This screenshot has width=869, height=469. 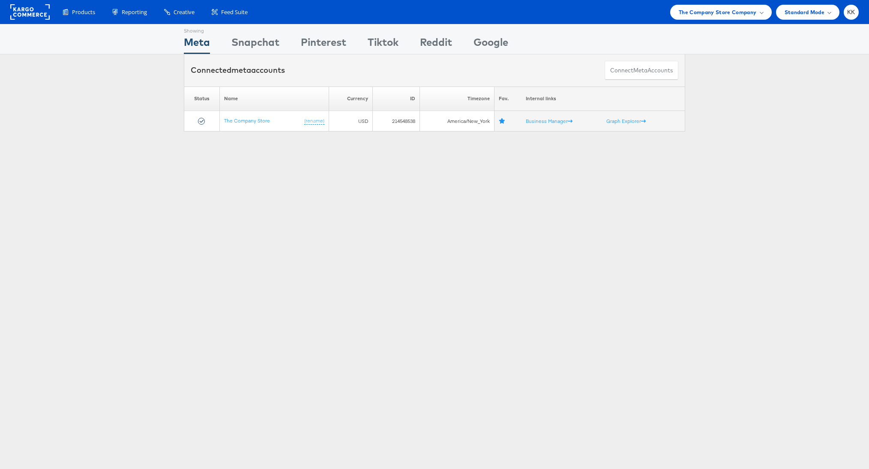 What do you see at coordinates (238, 70) in the screenshot?
I see `div: Connected accounts` at bounding box center [238, 70].